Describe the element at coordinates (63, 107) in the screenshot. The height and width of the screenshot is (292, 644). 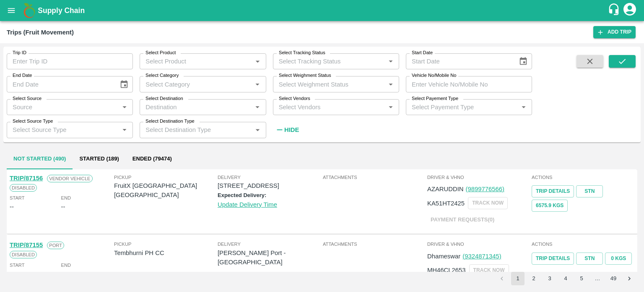
I see `input: Source` at that location.